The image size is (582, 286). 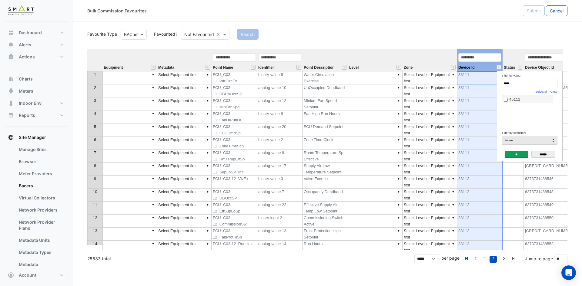 I want to click on td: Water Circulation Exercise, so click(x=325, y=78).